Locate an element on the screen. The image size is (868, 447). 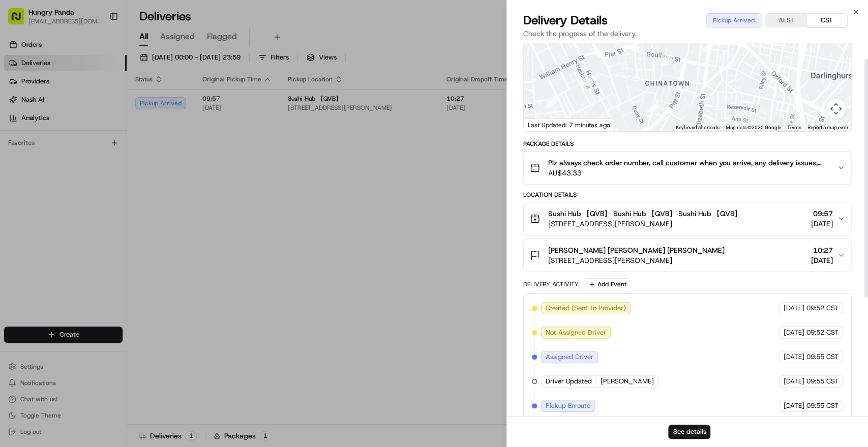
button: Keyboard shortcuts is located at coordinates (698, 127).